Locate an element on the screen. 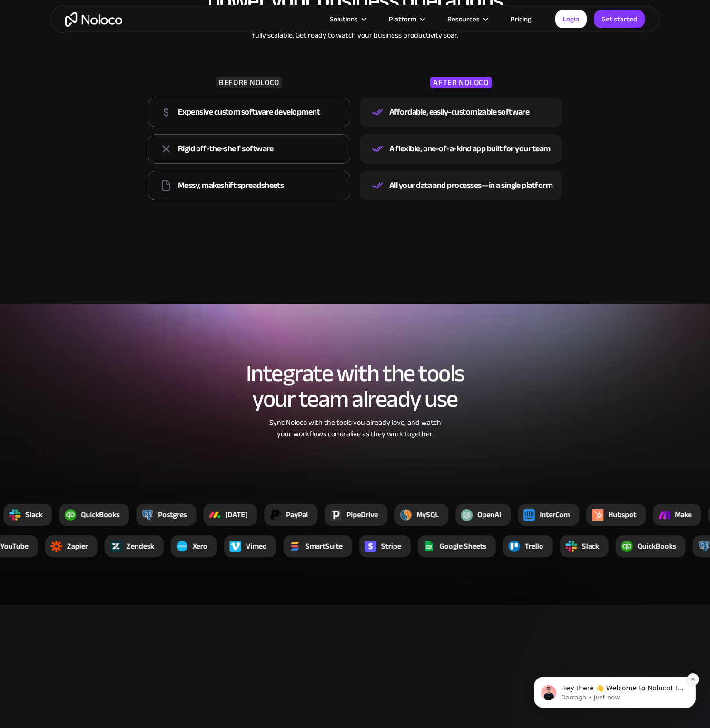 The image size is (710, 728). div: Xero is located at coordinates (200, 547).